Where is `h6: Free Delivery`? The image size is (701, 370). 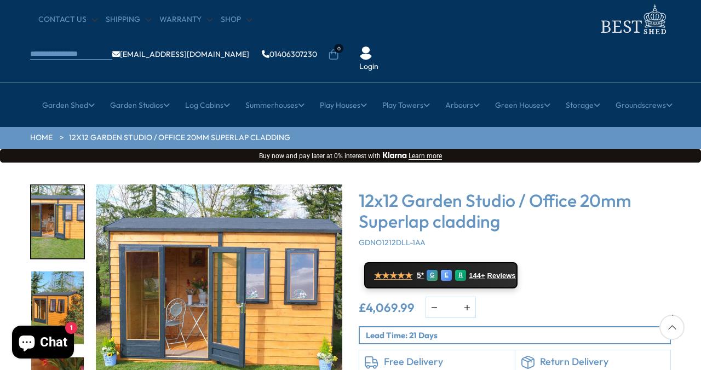
h6: Free Delivery is located at coordinates (446, 362).